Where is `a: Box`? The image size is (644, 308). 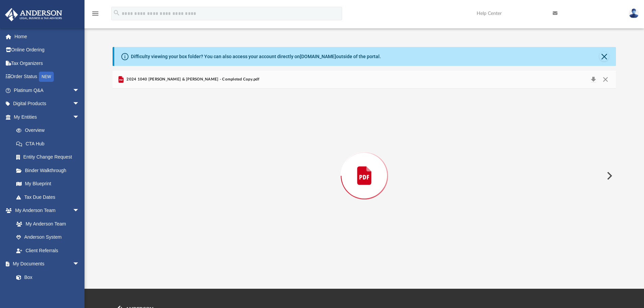
a: Box is located at coordinates (46, 277).